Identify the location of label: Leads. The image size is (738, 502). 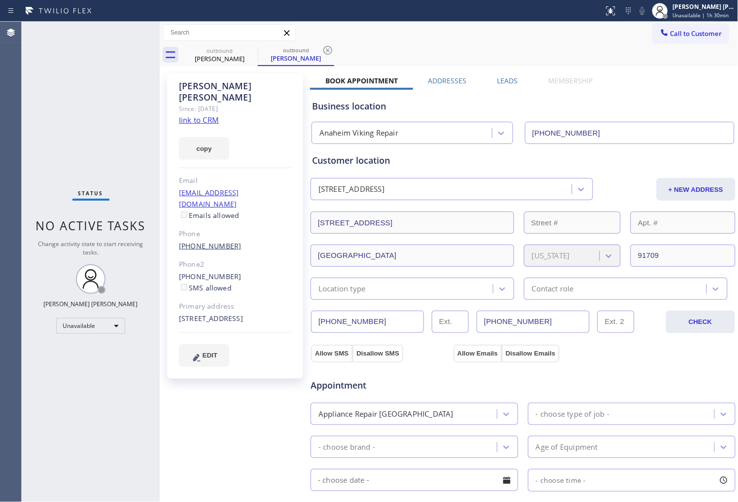
(508, 80).